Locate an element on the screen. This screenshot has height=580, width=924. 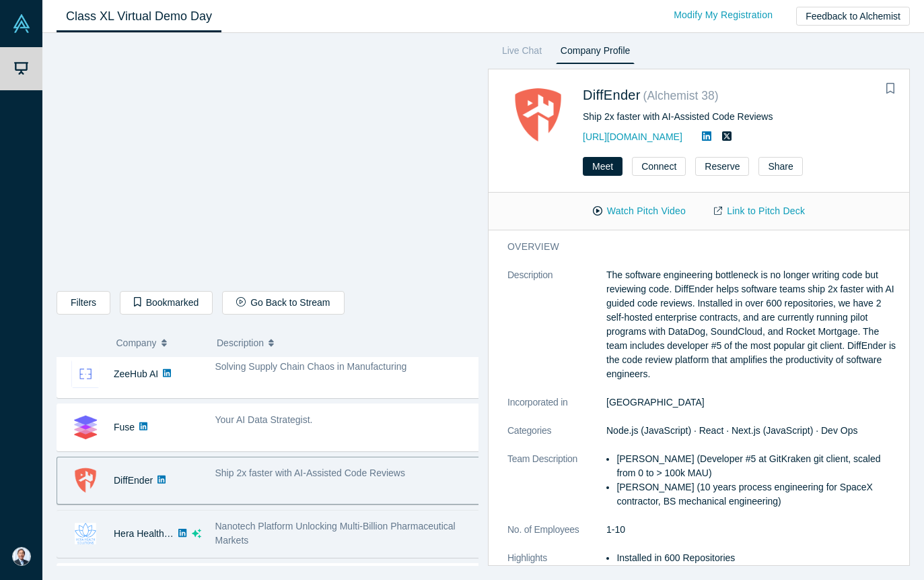
dt: Description is located at coordinates (557, 331).